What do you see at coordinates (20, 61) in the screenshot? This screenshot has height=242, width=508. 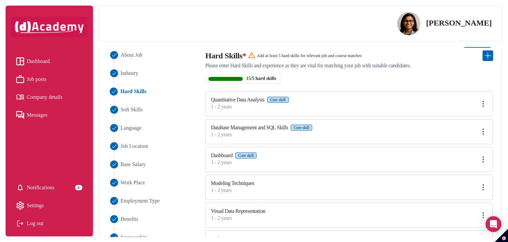 I see `img: Dashboard icon` at bounding box center [20, 61].